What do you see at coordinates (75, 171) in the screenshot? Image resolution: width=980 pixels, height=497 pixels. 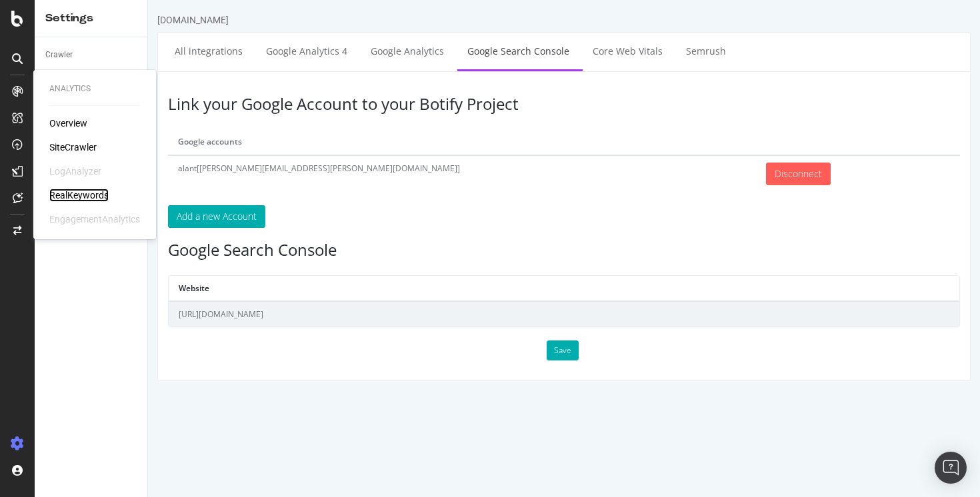 I see `div: LogAnalyzer` at bounding box center [75, 171].